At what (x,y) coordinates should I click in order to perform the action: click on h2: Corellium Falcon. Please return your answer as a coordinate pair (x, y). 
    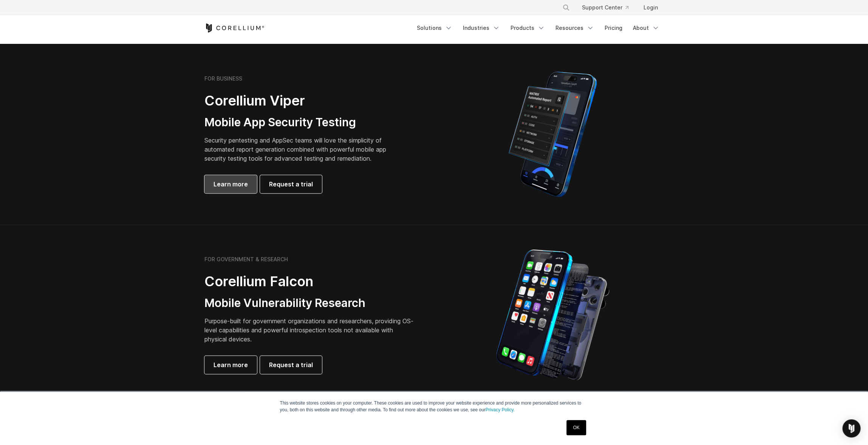
    Looking at the image, I should click on (310, 281).